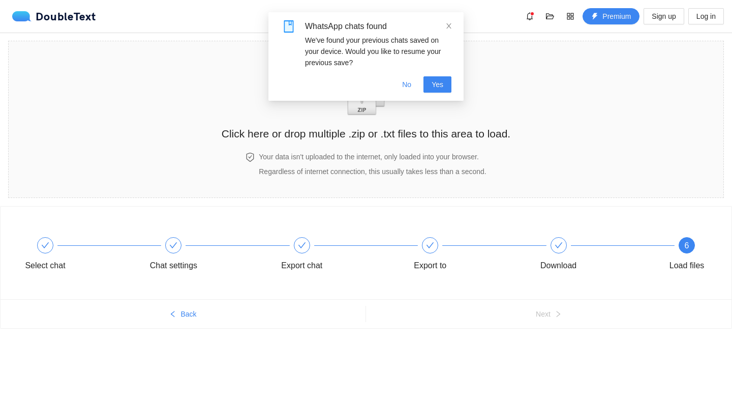  Describe the element at coordinates (706, 16) in the screenshot. I see `span: Log in` at that location.